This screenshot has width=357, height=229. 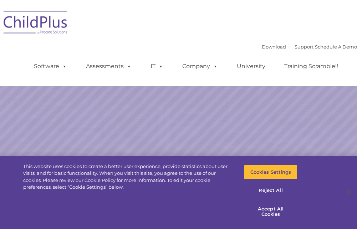 I want to click on a: Software, so click(x=50, y=66).